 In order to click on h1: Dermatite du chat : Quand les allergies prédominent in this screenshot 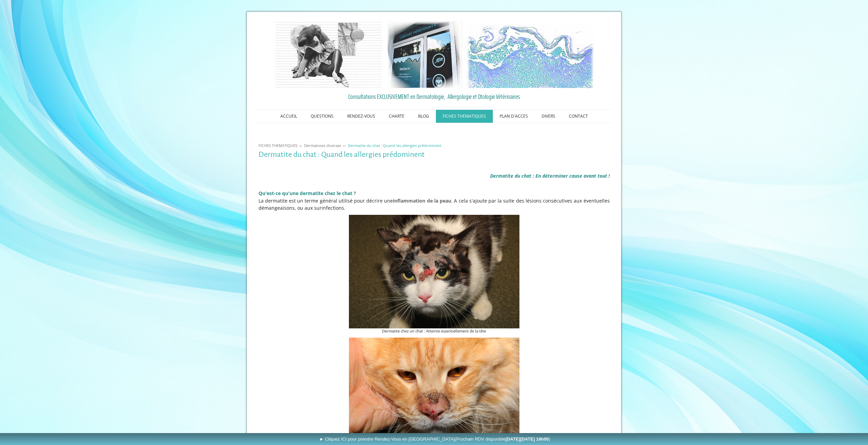, I will do `click(434, 154)`.